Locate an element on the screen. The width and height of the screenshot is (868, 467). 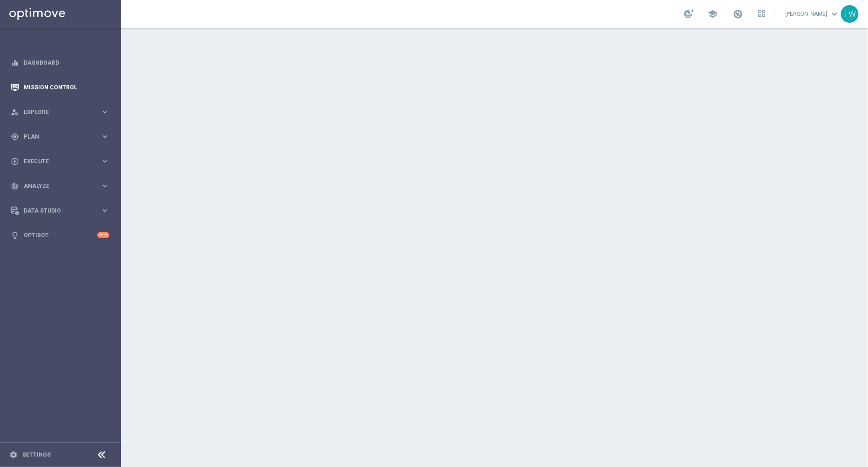
div: Explore is located at coordinates (55, 112).